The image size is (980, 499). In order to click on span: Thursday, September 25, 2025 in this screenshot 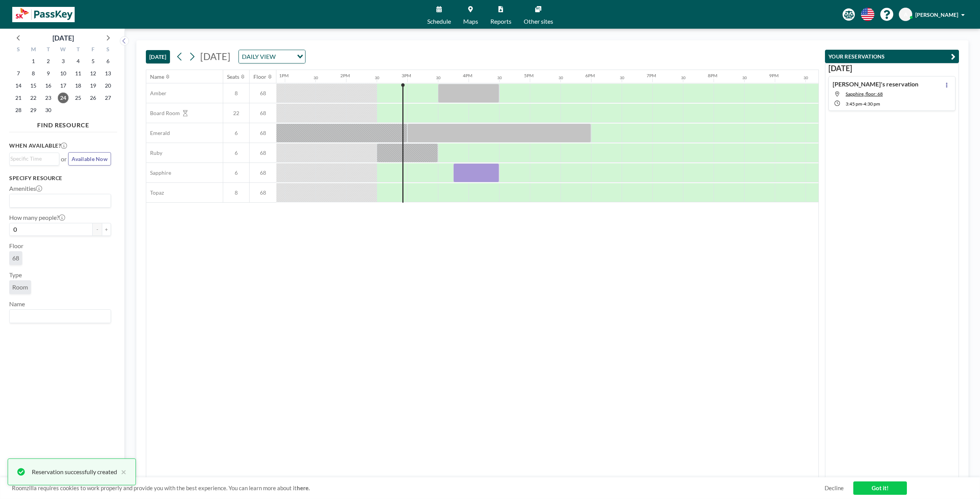, I will do `click(78, 98)`.